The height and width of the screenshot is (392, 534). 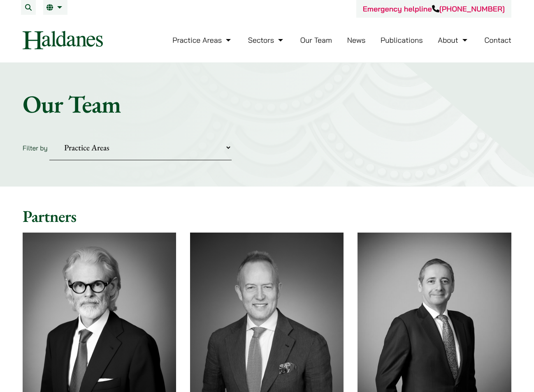 I want to click on h1: Our Team, so click(x=267, y=104).